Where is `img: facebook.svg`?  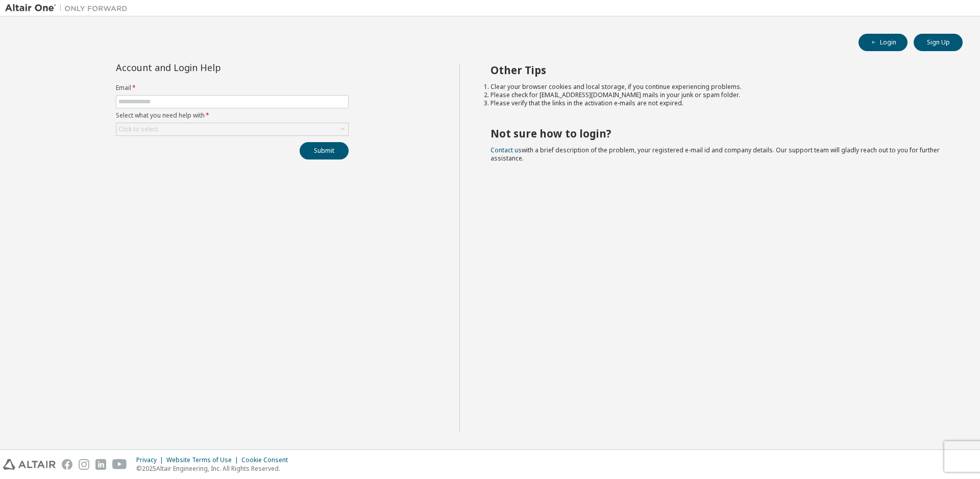 img: facebook.svg is located at coordinates (67, 464).